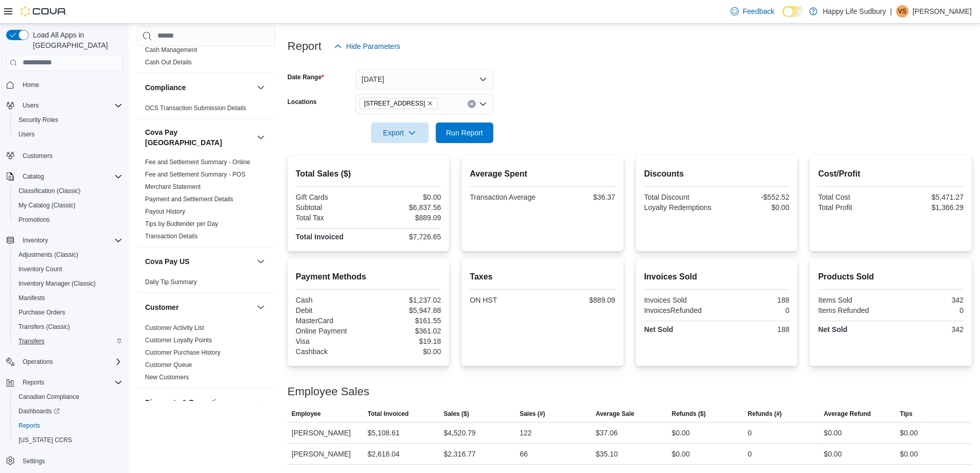 The image size is (980, 473). What do you see at coordinates (69, 284) in the screenshot?
I see `button: Inventory Manager (Classic)` at bounding box center [69, 284].